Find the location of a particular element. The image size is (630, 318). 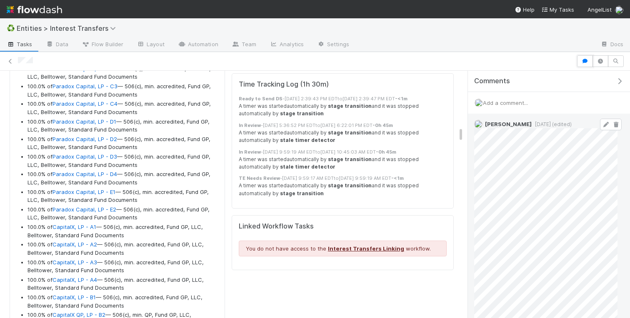

span: Tasks is located at coordinates (20, 44).